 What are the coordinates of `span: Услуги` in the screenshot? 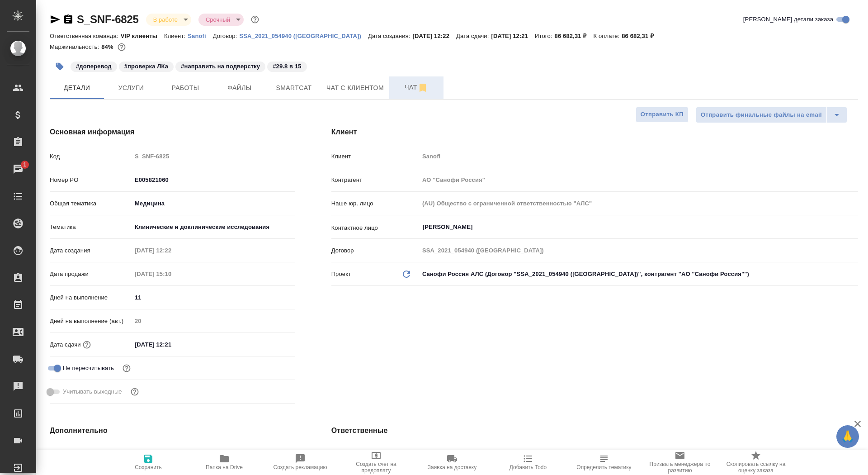 It's located at (131, 88).